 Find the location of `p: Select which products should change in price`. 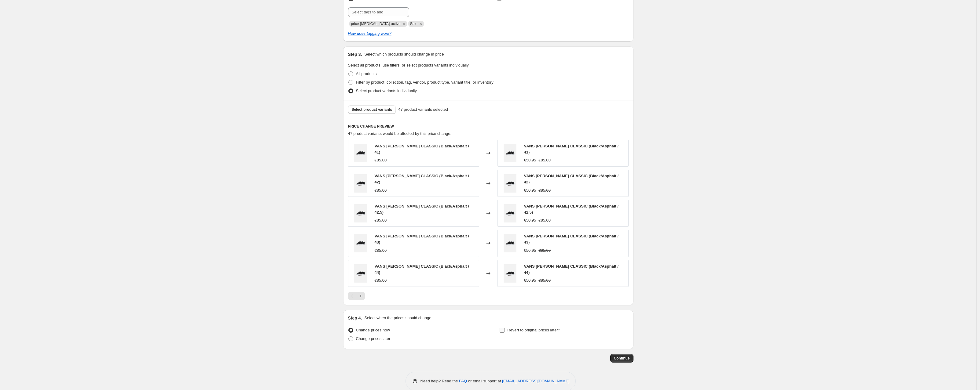

p: Select which products should change in price is located at coordinates (404, 54).